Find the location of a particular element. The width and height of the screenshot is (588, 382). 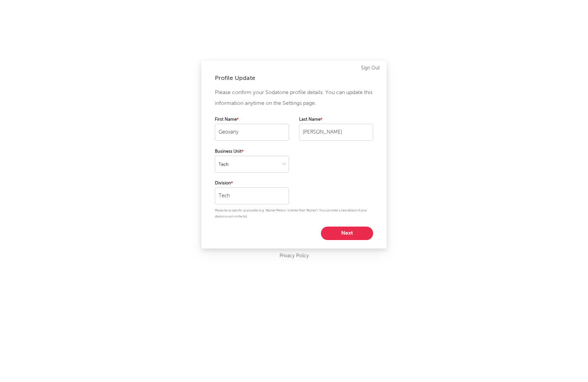

input: Your first name is located at coordinates (252, 132).